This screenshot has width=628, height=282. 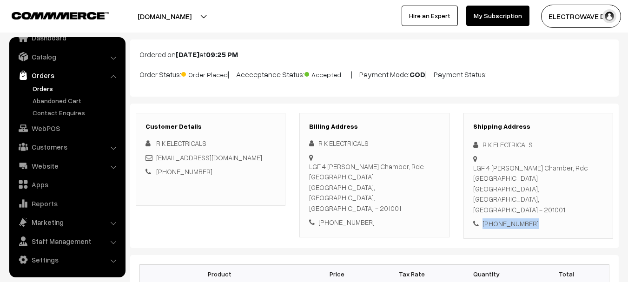 What do you see at coordinates (67, 166) in the screenshot?
I see `a: Website` at bounding box center [67, 166].